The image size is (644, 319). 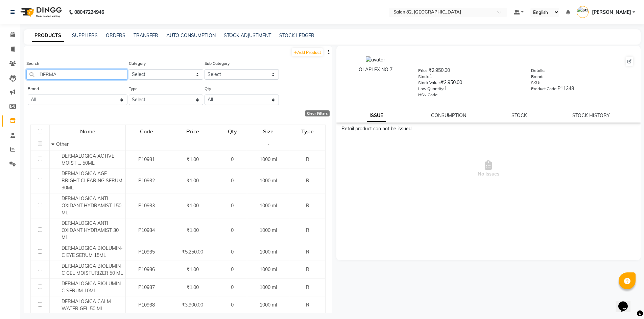 I want to click on label: Stock:, so click(x=424, y=77).